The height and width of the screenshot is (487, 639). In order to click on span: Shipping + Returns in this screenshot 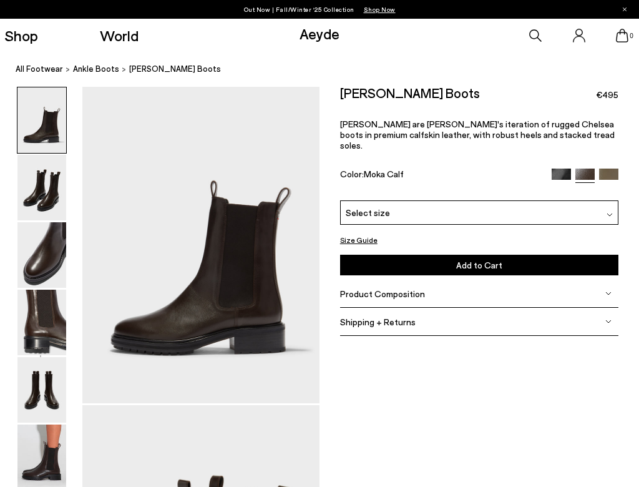, I will do `click(378, 321)`.